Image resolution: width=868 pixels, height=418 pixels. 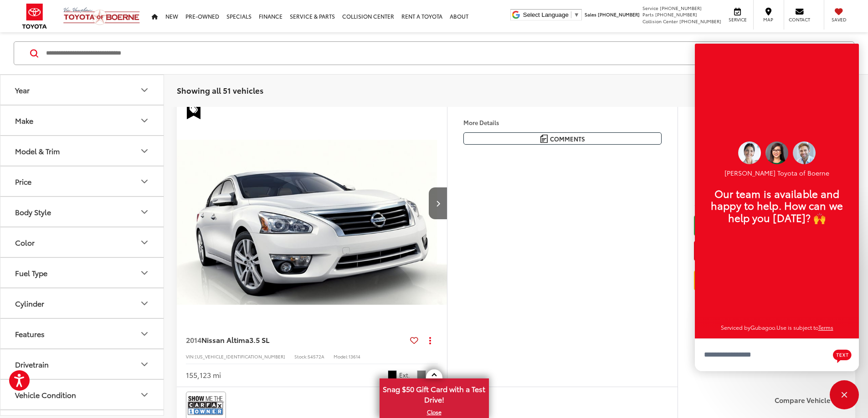 What do you see at coordinates (544, 138) in the screenshot?
I see `img: Comments` at bounding box center [544, 138].